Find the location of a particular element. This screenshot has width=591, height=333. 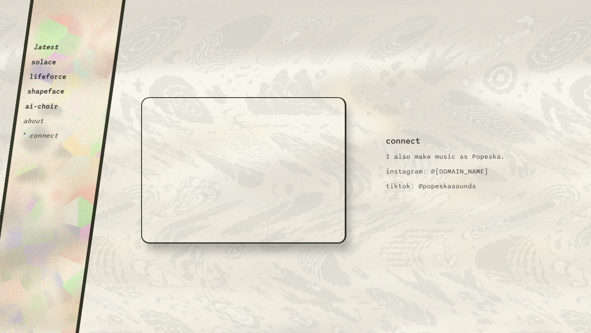

button: solace is located at coordinates (44, 62).